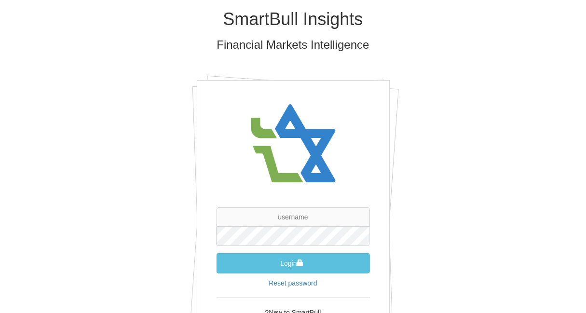 The width and height of the screenshot is (586, 313). Describe the element at coordinates (293, 19) in the screenshot. I see `h1: SmartBull Insights` at that location.